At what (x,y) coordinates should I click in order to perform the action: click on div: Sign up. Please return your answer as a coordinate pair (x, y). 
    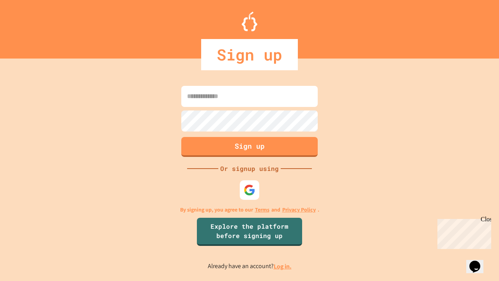
    Looking at the image, I should click on (250, 55).